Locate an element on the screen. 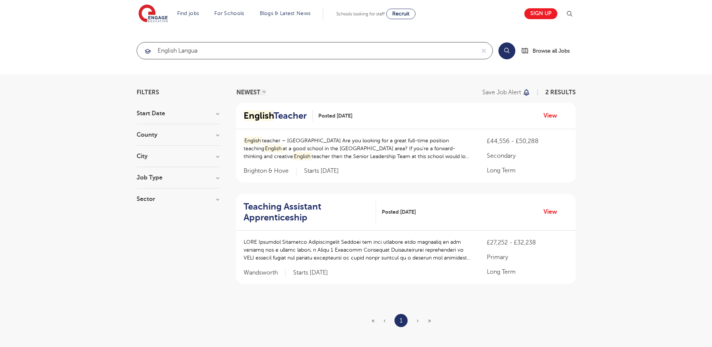 This screenshot has width=712, height=347. button: Search is located at coordinates (506, 51).